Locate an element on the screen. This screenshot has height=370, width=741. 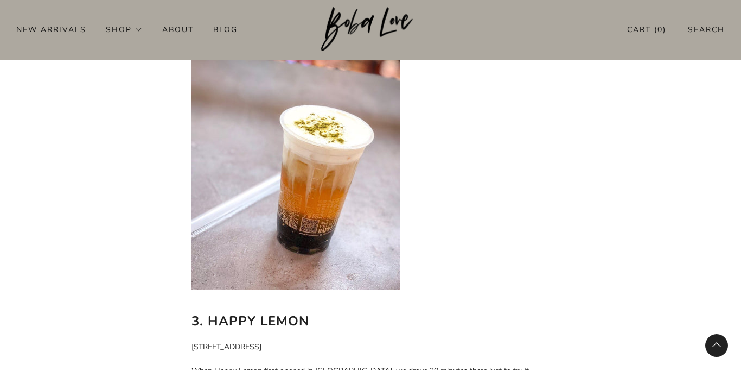
a: Shop is located at coordinates (124, 29).